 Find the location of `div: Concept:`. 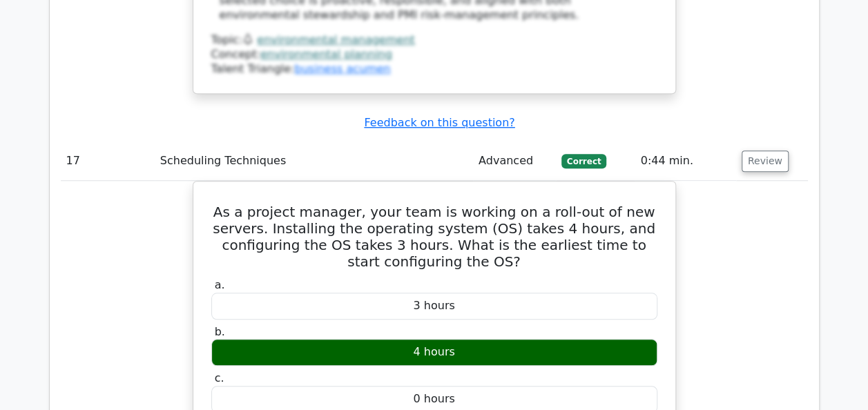

div: Concept: is located at coordinates (434, 54).